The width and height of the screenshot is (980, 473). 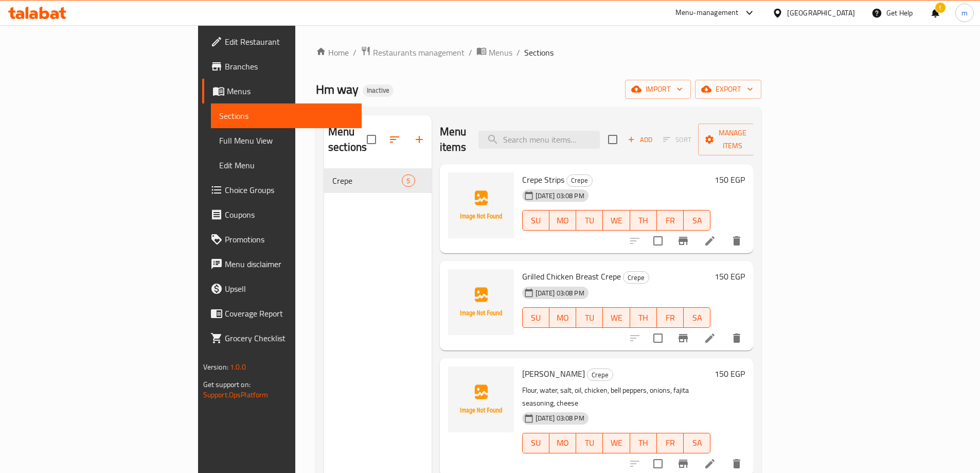 What do you see at coordinates (236, 394) in the screenshot?
I see `a: Support.OpsPlatform` at bounding box center [236, 394].